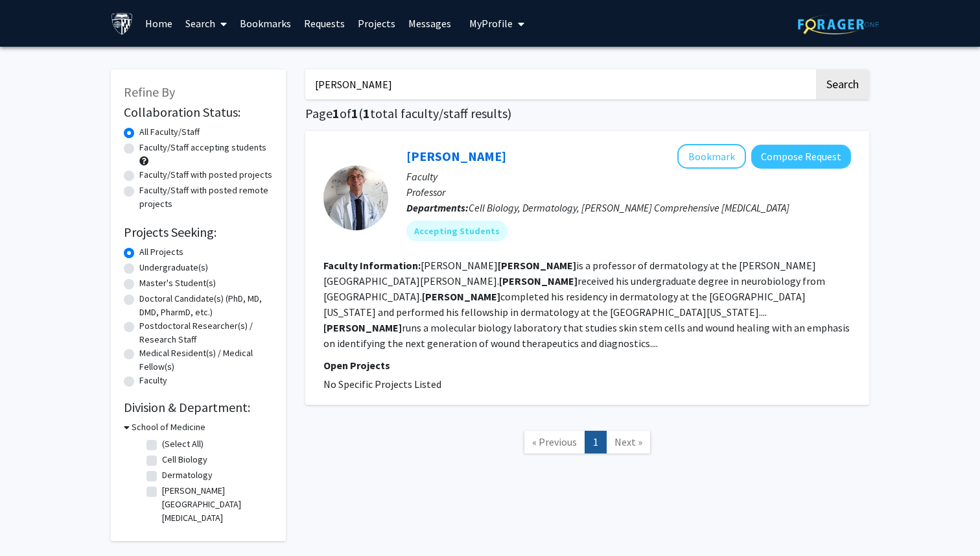 The image size is (980, 556). Describe the element at coordinates (554, 442) in the screenshot. I see `span: « Previous` at that location.